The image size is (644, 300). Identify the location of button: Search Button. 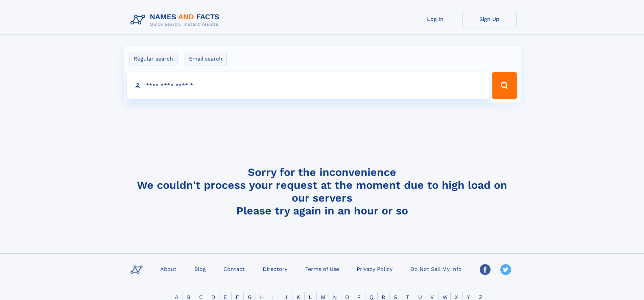
(504, 85).